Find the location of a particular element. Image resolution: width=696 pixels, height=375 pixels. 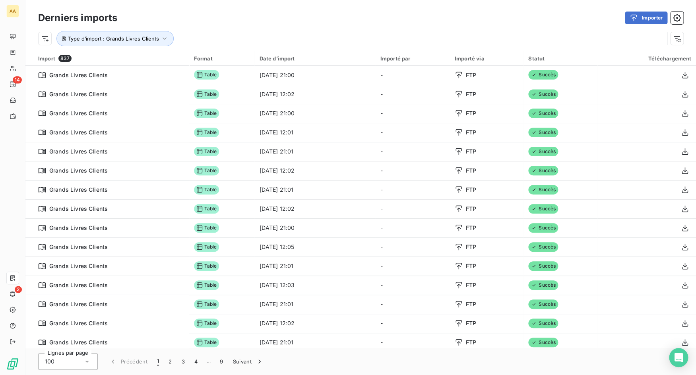

button: 1 is located at coordinates (158, 361).